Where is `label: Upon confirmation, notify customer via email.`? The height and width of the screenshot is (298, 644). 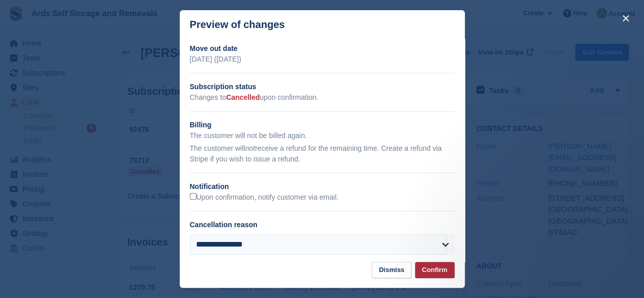 label: Upon confirmation, notify customer via email. is located at coordinates (264, 197).